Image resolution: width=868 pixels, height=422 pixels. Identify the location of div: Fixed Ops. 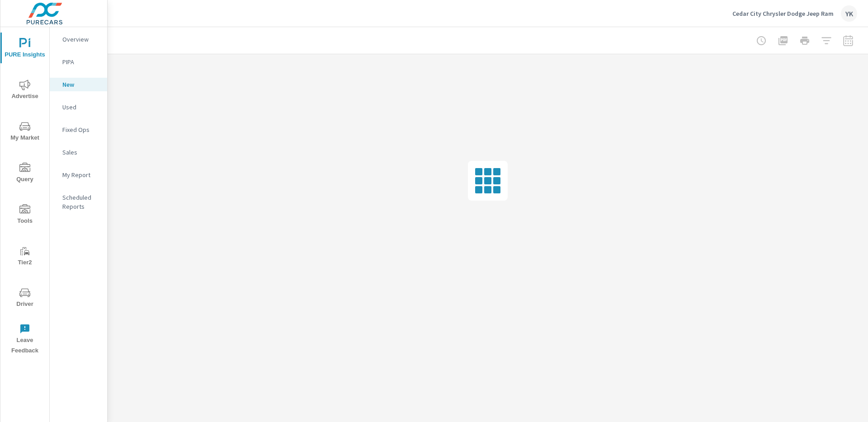
(78, 130).